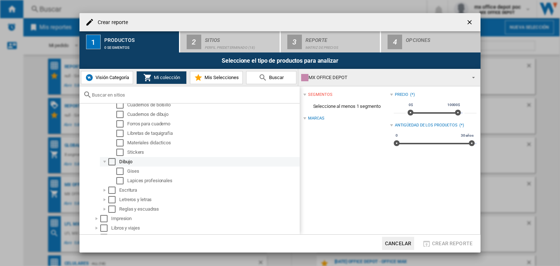 This screenshot has width=560, height=266. Describe the element at coordinates (470, 23) in the screenshot. I see `ng-md-icon: getI18NText('BUTTONS.CLOSE_DIALOG')` at that location.